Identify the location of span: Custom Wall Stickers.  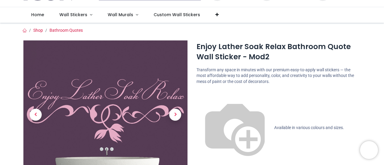
(177, 15).